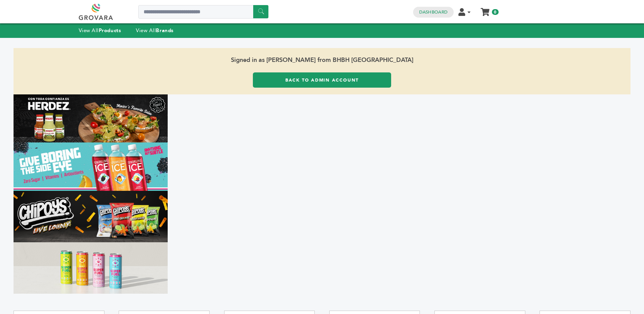 This screenshot has width=644, height=314. What do you see at coordinates (484, 9) in the screenshot?
I see `a: My Cart` at bounding box center [484, 9].